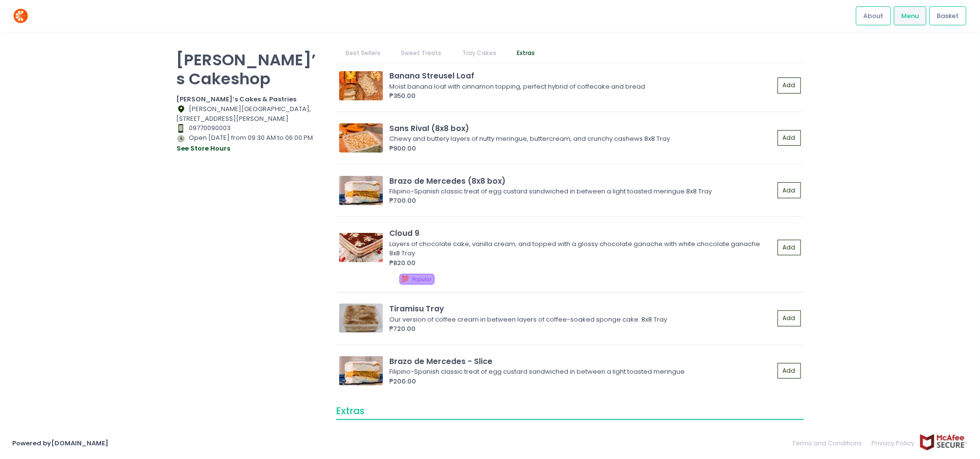 Image resolution: width=980 pixels, height=459 pixels. Describe the element at coordinates (361, 370) in the screenshot. I see `img: Brazo de Mercedes - Slice` at that location.